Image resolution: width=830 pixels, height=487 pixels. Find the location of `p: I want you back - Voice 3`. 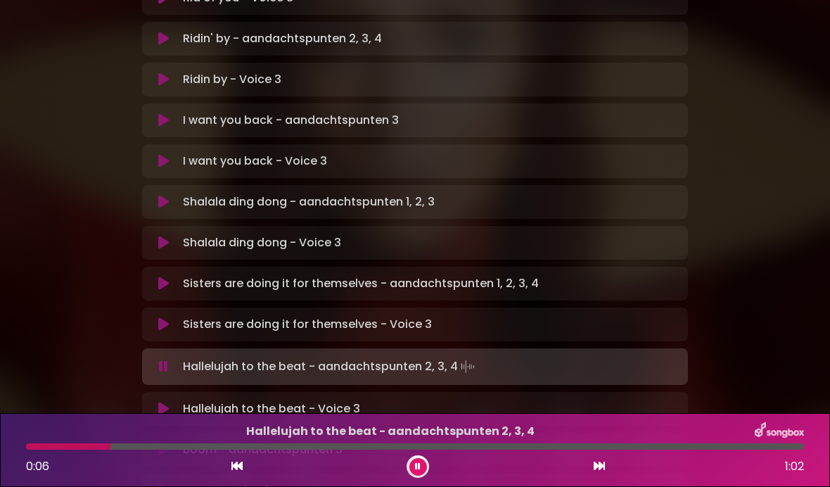

p: I want you back - Voice 3 is located at coordinates (431, 161).